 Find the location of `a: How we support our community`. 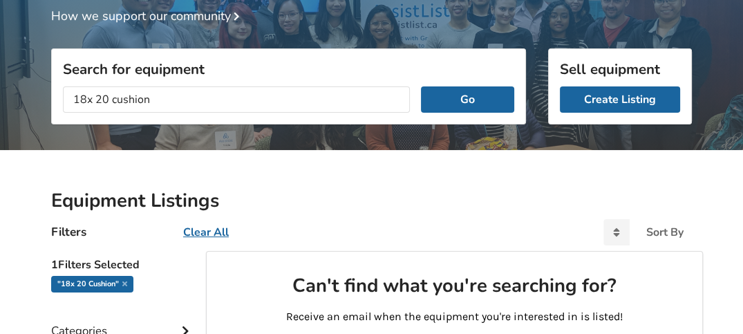

a: How we support our community is located at coordinates (148, 16).